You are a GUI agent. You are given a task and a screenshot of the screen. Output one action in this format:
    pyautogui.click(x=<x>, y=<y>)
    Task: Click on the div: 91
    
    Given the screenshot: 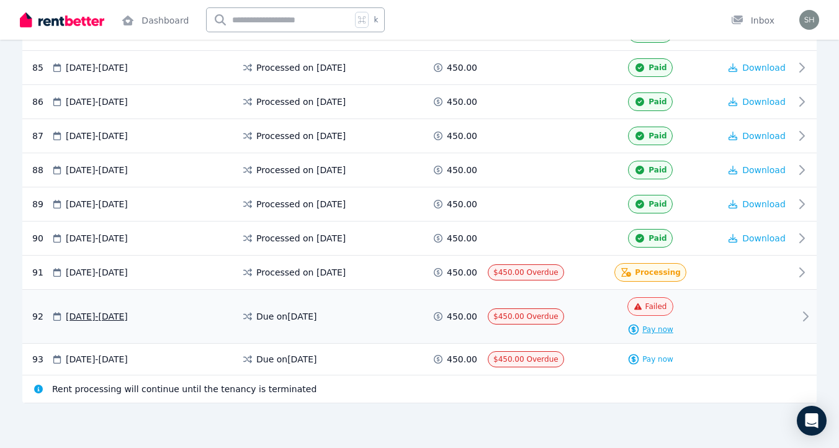 What is the action you would take?
    pyautogui.click(x=42, y=272)
    